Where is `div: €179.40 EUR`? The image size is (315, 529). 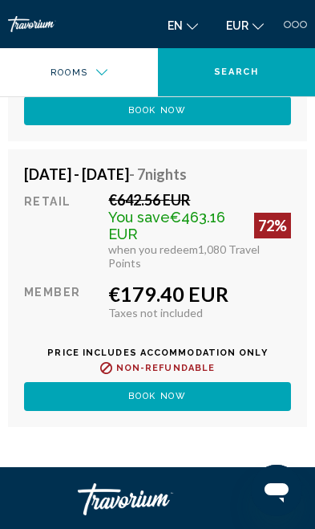
div: €179.40 EUR is located at coordinates (200, 294).